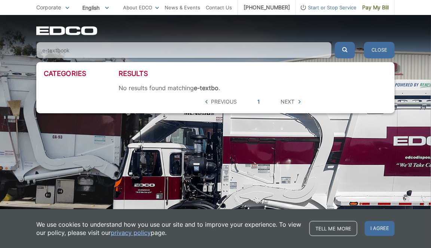 This screenshot has height=248, width=431. I want to click on input: Search, so click(184, 50).